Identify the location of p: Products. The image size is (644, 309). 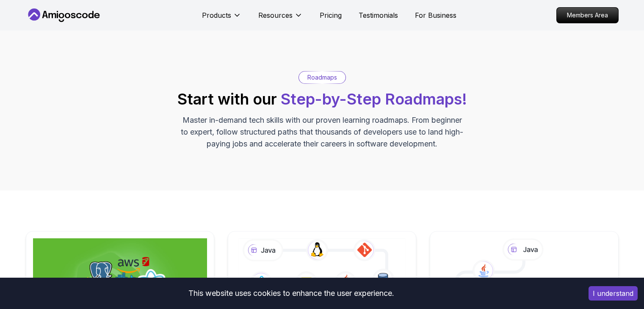
(216, 15).